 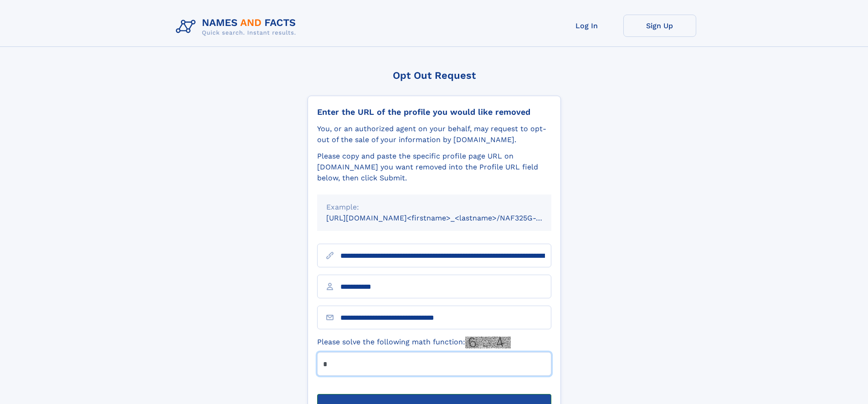 I want to click on div: You, or an authorized agent on your behalf, may request to opt-out of the sale of your informatio..., so click(x=434, y=134).